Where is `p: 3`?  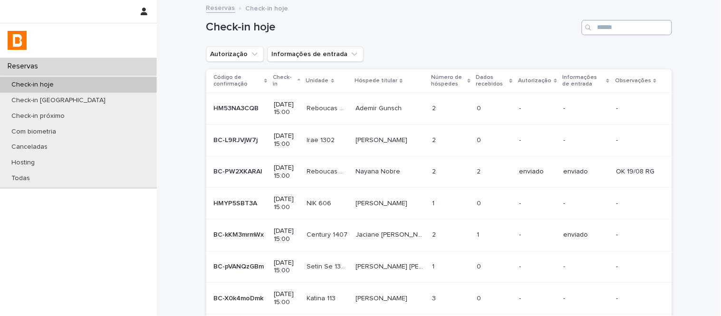 p: 3 is located at coordinates (435, 297).